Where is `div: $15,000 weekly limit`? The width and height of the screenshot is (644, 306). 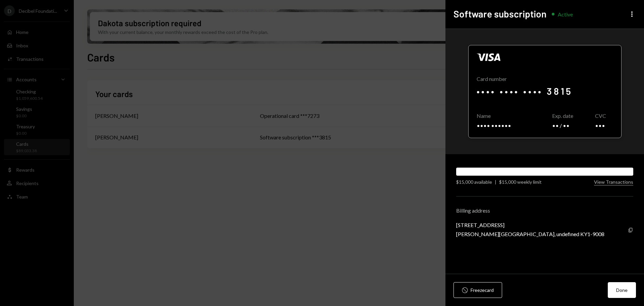 div: $15,000 weekly limit is located at coordinates (520, 181).